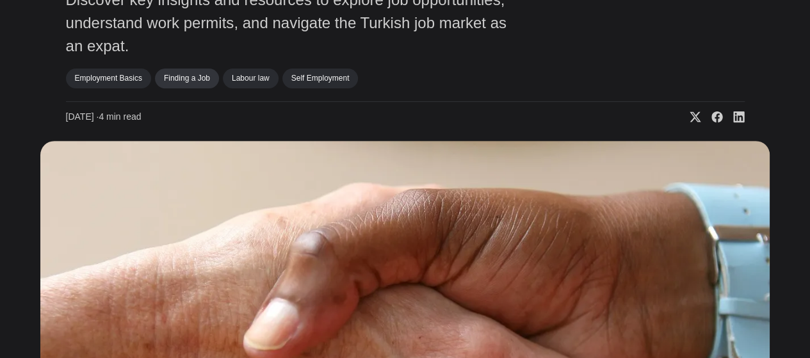 The width and height of the screenshot is (810, 358). I want to click on a: Share on Linkedin, so click(734, 117).